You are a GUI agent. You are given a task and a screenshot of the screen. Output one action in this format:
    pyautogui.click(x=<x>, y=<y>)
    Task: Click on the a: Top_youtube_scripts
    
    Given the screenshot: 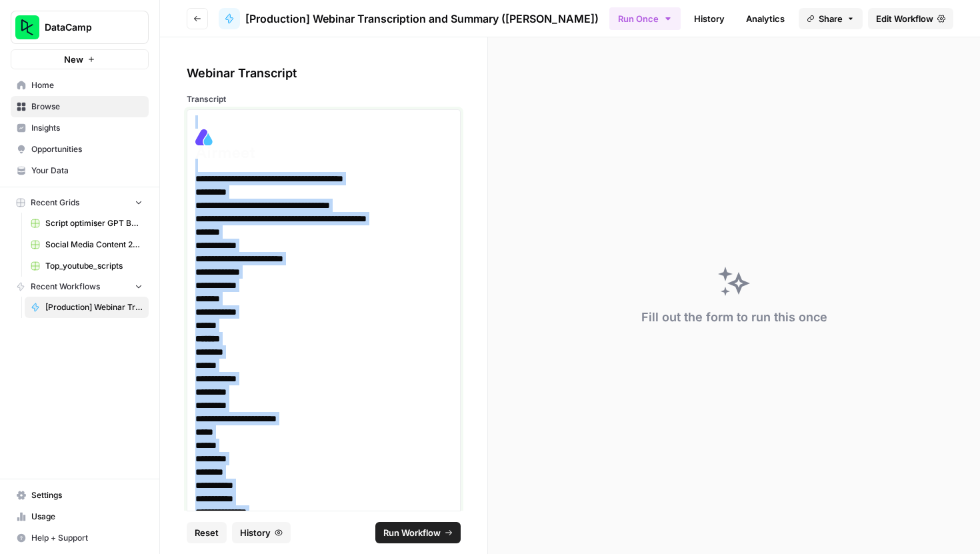 What is the action you would take?
    pyautogui.click(x=87, y=266)
    